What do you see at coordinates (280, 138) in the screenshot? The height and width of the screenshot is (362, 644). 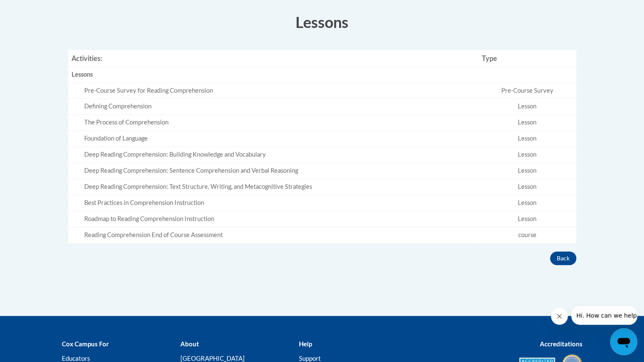 I see `div: Foundation of Language` at bounding box center [280, 138].